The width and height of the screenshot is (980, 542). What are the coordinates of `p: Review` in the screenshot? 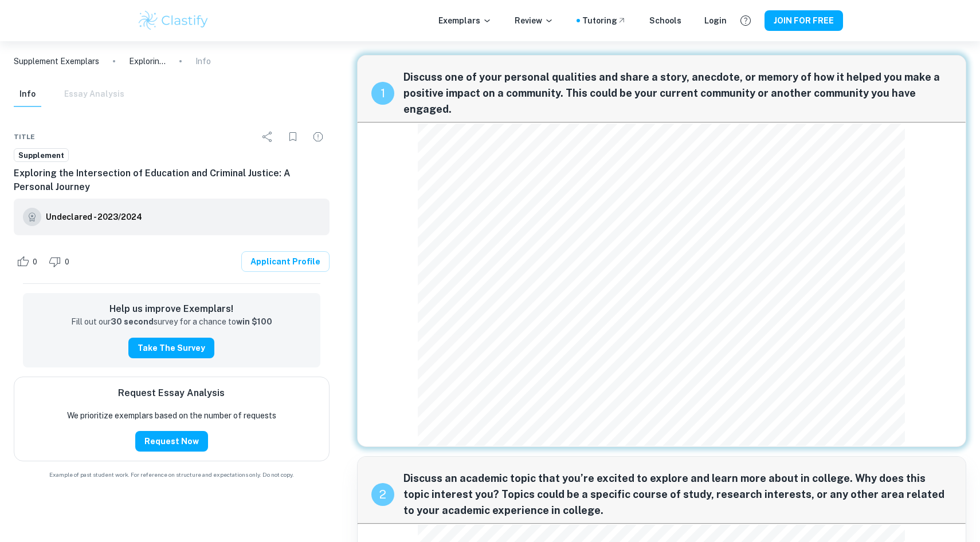 It's located at (534, 21).